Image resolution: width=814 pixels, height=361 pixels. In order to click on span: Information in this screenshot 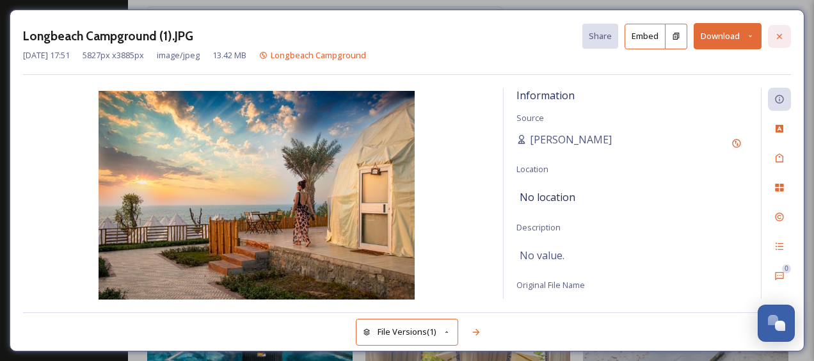, I will do `click(546, 95)`.